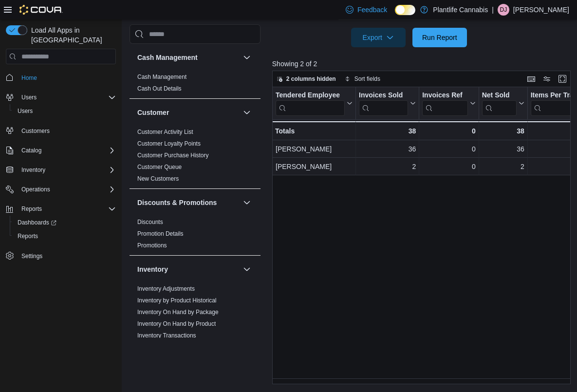  I want to click on span: Cash Management, so click(161, 77).